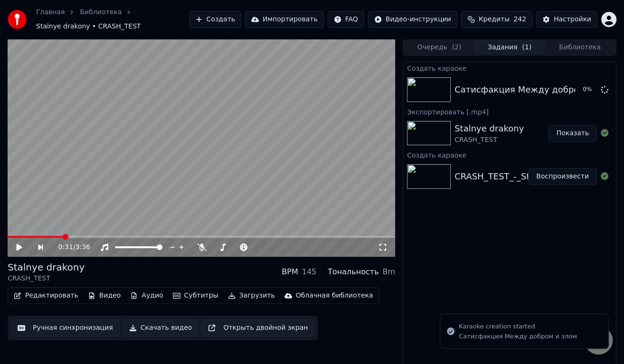 Image resolution: width=624 pixels, height=364 pixels. What do you see at coordinates (526, 48) in the screenshot?
I see `span: ( 1 )` at bounding box center [526, 48].